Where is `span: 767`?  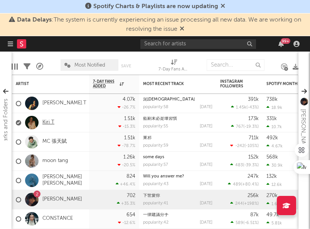 span: 767 is located at coordinates (239, 127).